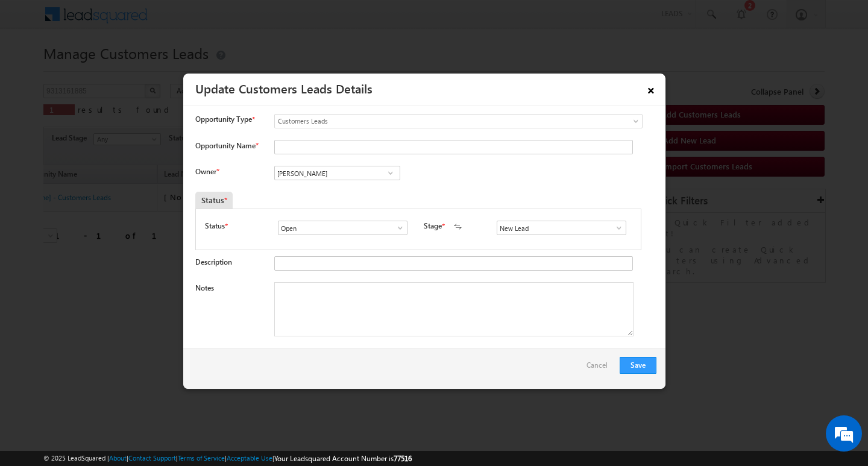 This screenshot has height=466, width=868. What do you see at coordinates (191, 379) in the screenshot?
I see `em: Start Chat` at bounding box center [191, 379].